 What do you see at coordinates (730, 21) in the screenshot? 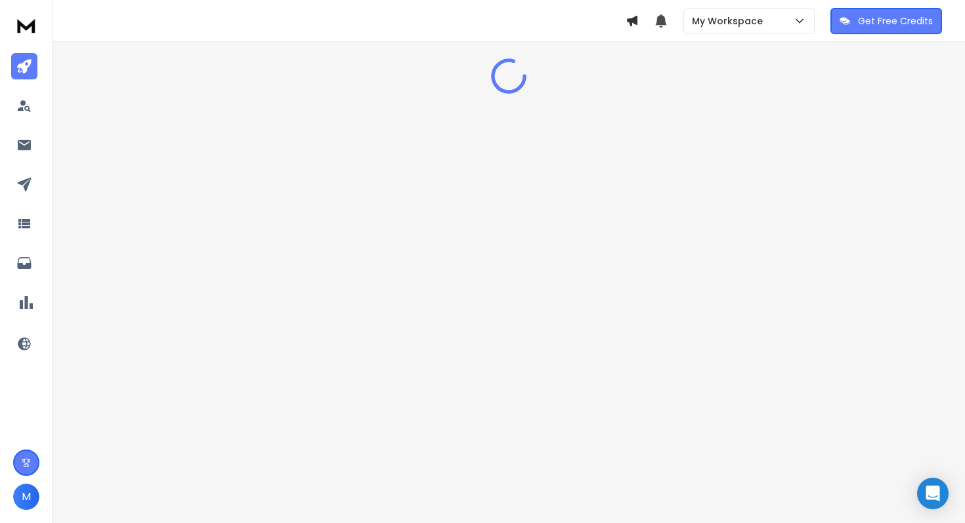
I see `p: My Workspace` at bounding box center [730, 21].